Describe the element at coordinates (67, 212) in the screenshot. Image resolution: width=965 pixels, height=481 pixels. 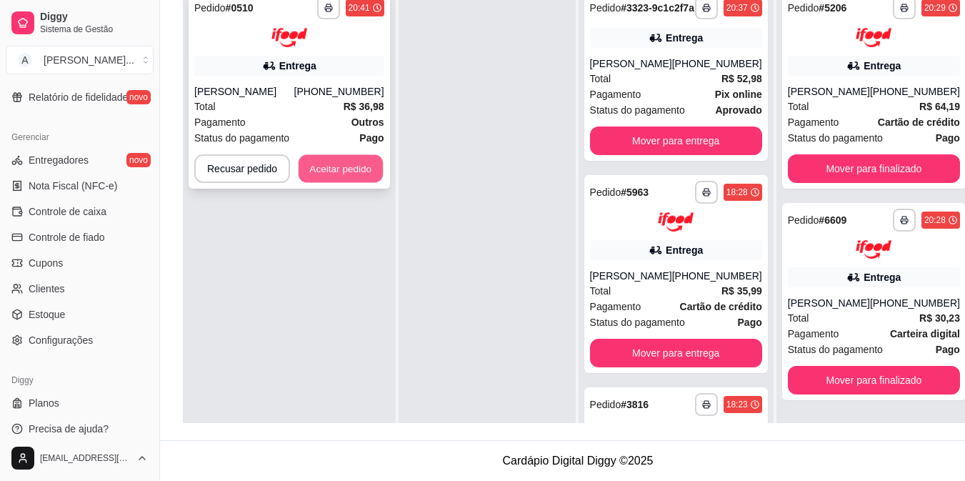
I see `span: Controle de caixa` at that location.